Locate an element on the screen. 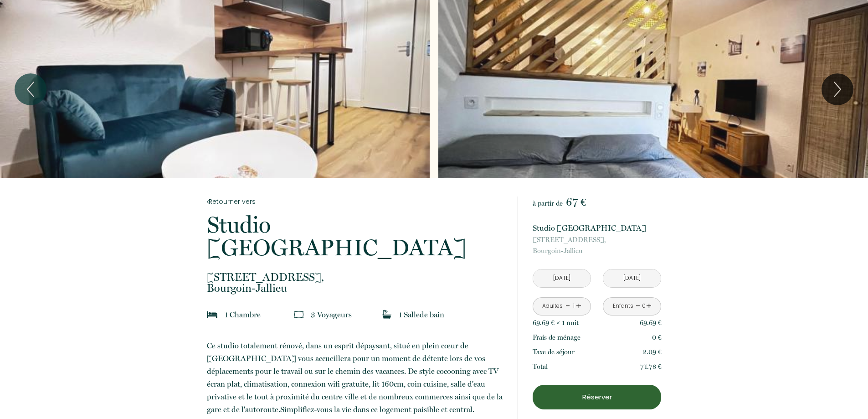 The image size is (868, 419). p: Total is located at coordinates (540, 367).